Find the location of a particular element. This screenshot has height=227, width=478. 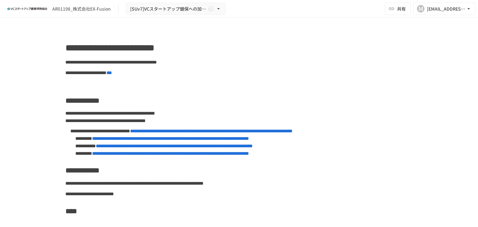

div: AR01198_株式会社EX-Fusion is located at coordinates (82, 9).